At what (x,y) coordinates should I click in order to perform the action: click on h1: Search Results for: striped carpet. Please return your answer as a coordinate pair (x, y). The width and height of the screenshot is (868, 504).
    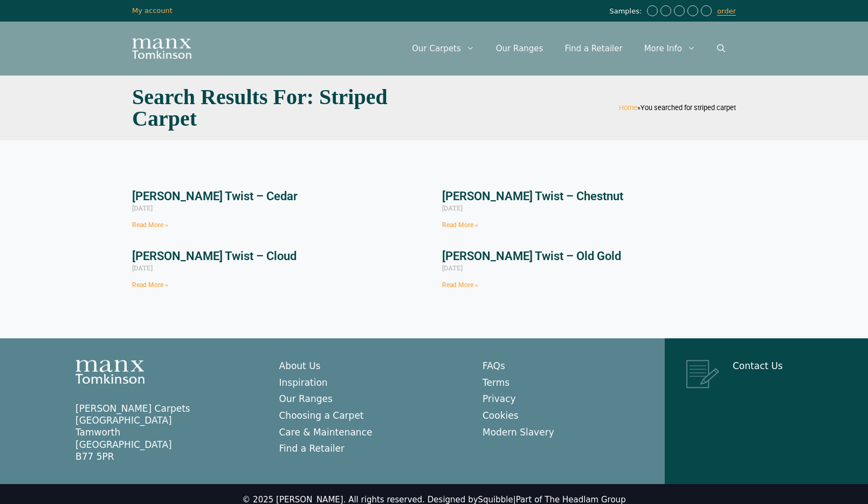
    Looking at the image, I should click on (281, 108).